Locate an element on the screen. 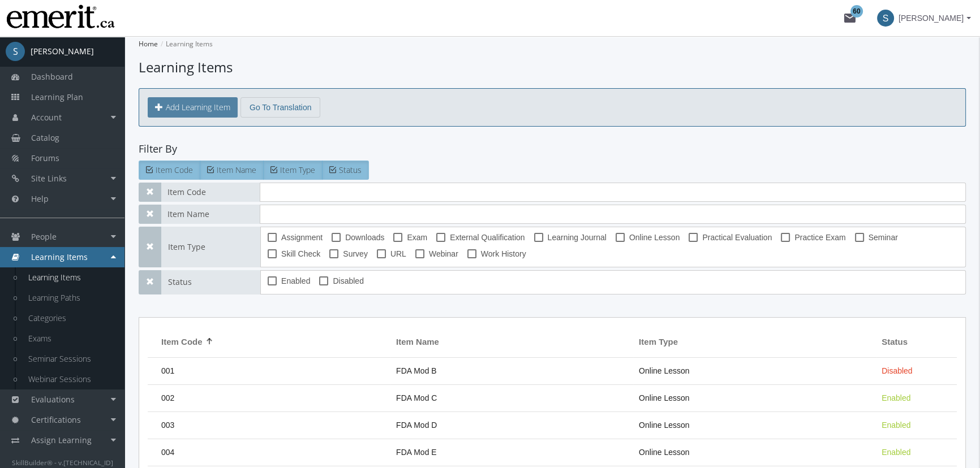 The width and height of the screenshot is (980, 468). span: Survey is located at coordinates (355, 254).